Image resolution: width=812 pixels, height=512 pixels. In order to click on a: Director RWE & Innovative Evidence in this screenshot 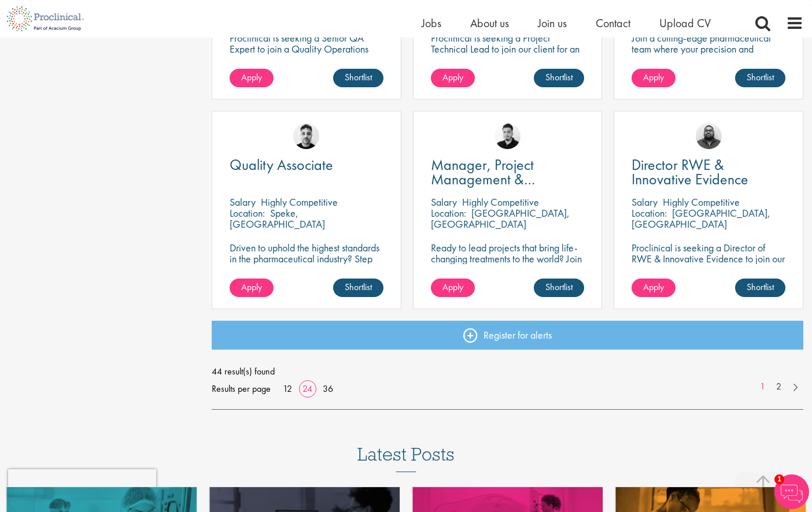, I will do `click(708, 173)`.